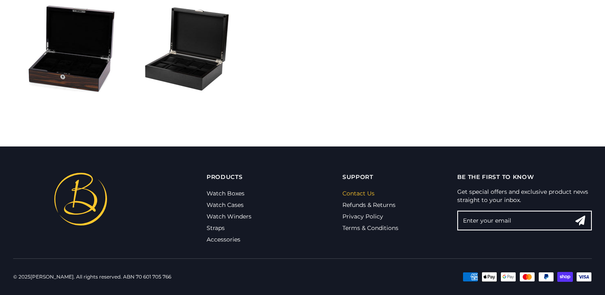 The image size is (605, 295). I want to click on a: Straps, so click(216, 228).